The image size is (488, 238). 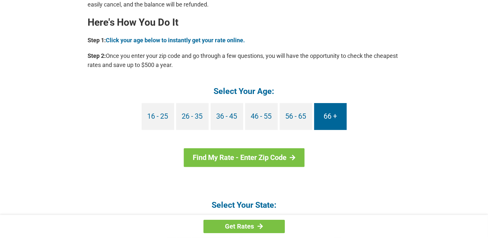 I want to click on h4: Select Your Age:, so click(x=244, y=91).